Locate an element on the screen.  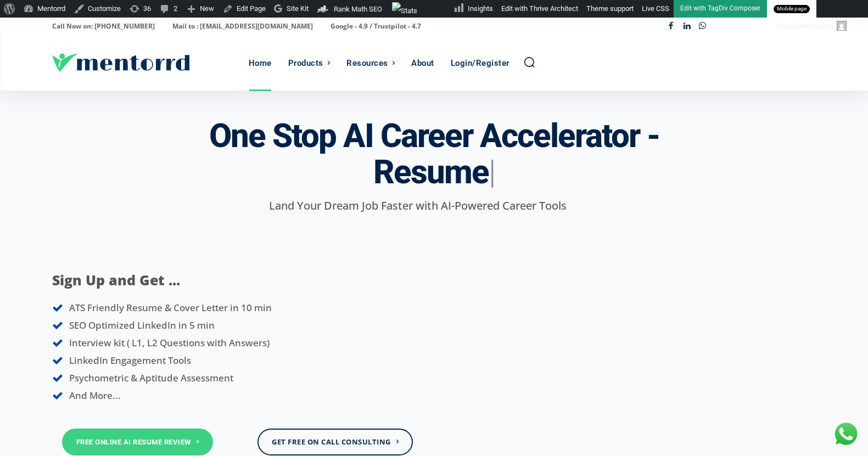
a: Free Online AI Resume Review is located at coordinates (137, 442).